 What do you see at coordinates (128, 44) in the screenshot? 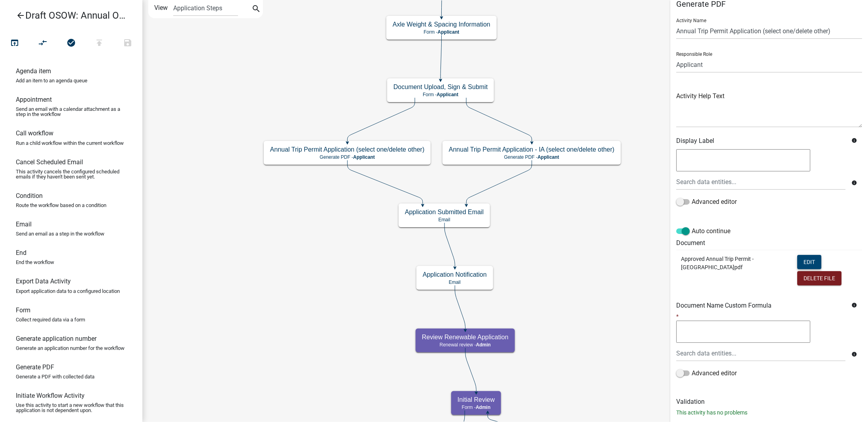
I see `i: save` at bounding box center [128, 44].